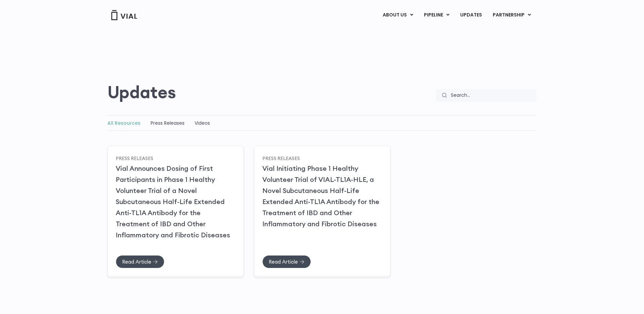  I want to click on a: UPDATES, so click(471, 15).